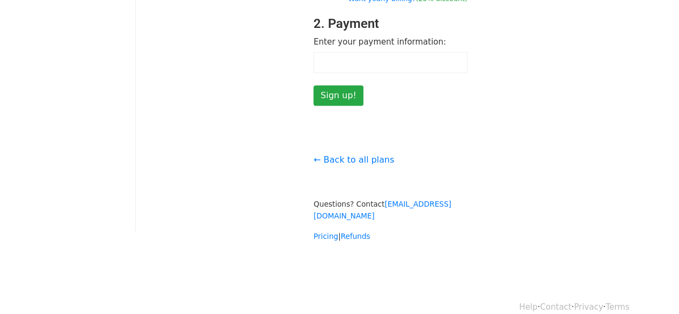 The height and width of the screenshot is (314, 679). What do you see at coordinates (382, 210) in the screenshot?
I see `small: Questions? Contact` at bounding box center [382, 210].